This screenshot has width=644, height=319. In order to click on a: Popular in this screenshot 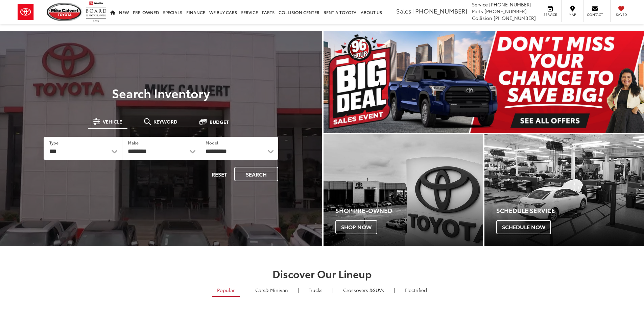, I will do `click(226, 290)`.